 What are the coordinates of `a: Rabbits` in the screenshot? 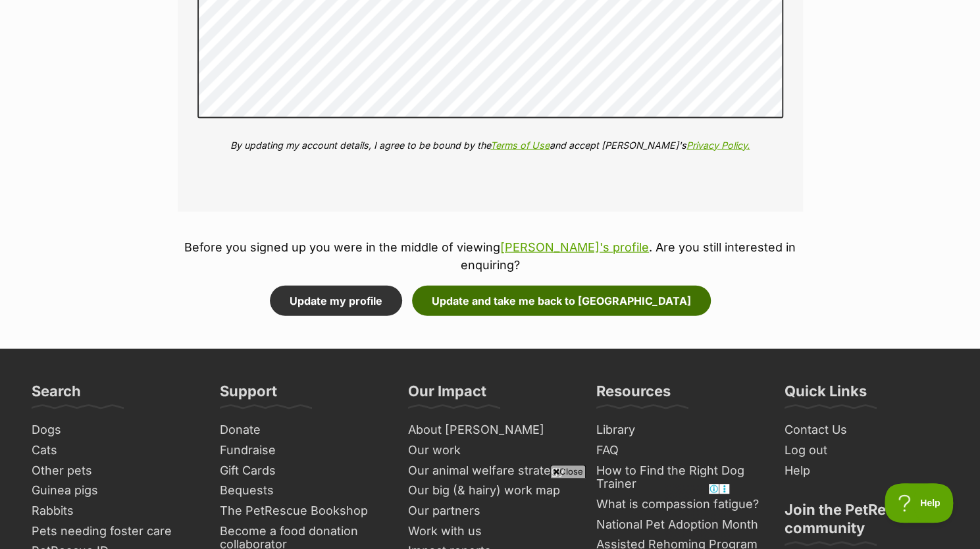 It's located at (114, 511).